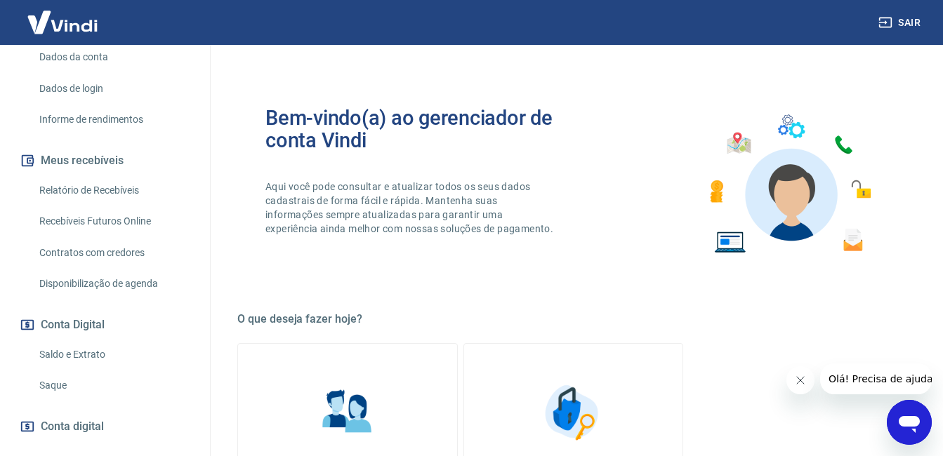 This screenshot has width=943, height=456. What do you see at coordinates (113, 190) in the screenshot?
I see `a: Relatório de Recebíveis` at bounding box center [113, 190].